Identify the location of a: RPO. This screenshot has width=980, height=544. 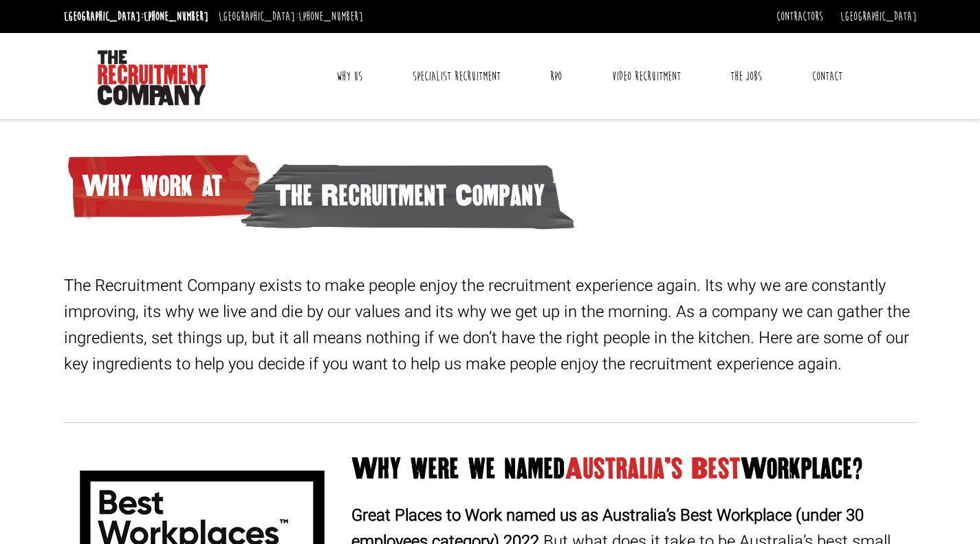
(556, 77).